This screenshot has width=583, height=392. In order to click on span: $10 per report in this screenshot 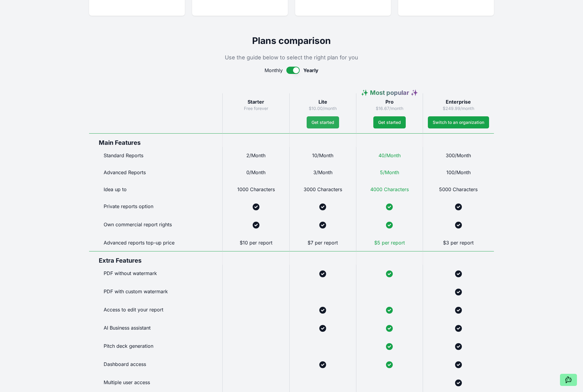, I will do `click(256, 243)`.